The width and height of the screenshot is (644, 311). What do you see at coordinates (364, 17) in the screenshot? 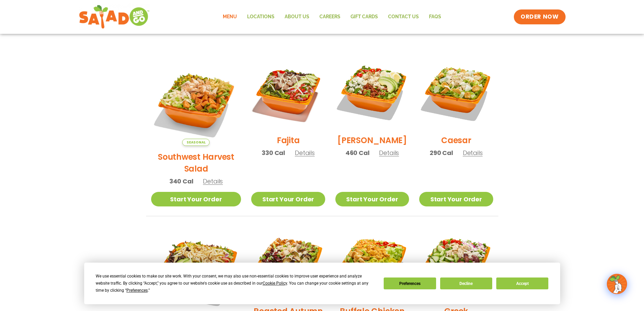
I see `a: GIFT CARDS` at bounding box center [364, 17].